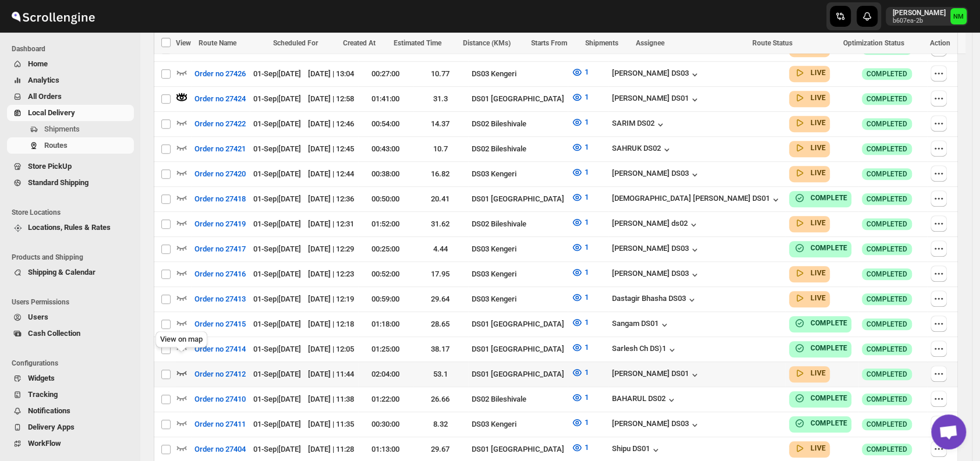  Describe the element at coordinates (638, 125) in the screenshot. I see `div: SARIM DS02` at that location.